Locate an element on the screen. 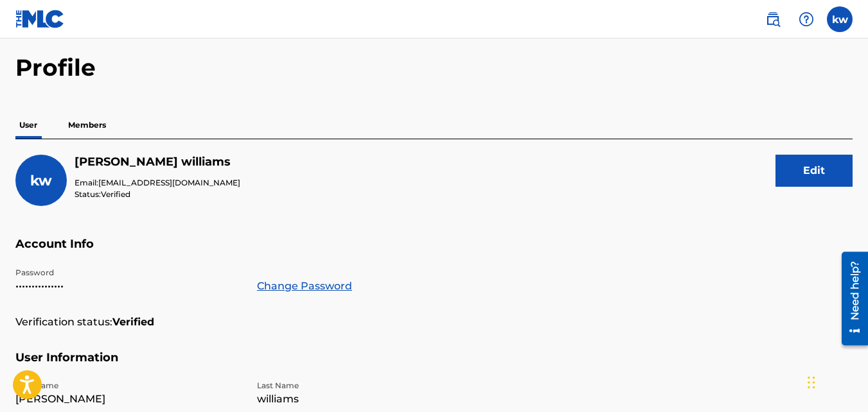  h2: Profile is located at coordinates (434, 67).